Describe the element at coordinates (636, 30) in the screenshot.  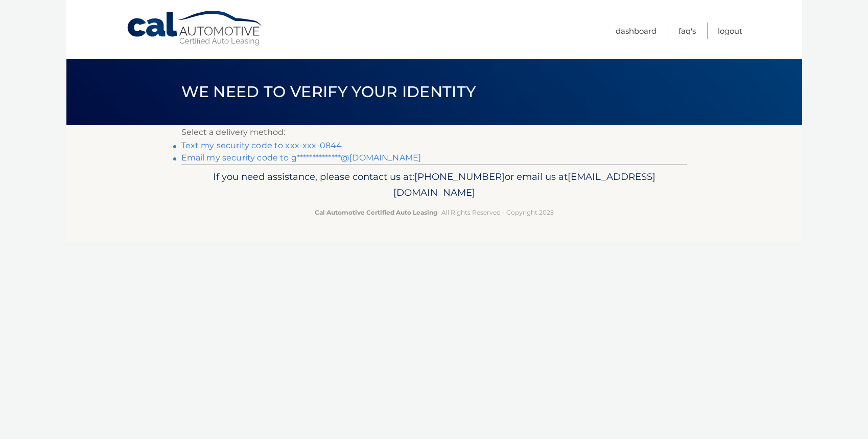
I see `a: Dashboard` at that location.